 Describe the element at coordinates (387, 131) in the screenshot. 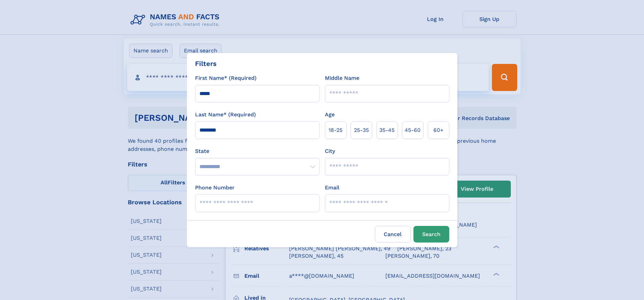

I see `span: 35‑45` at that location.